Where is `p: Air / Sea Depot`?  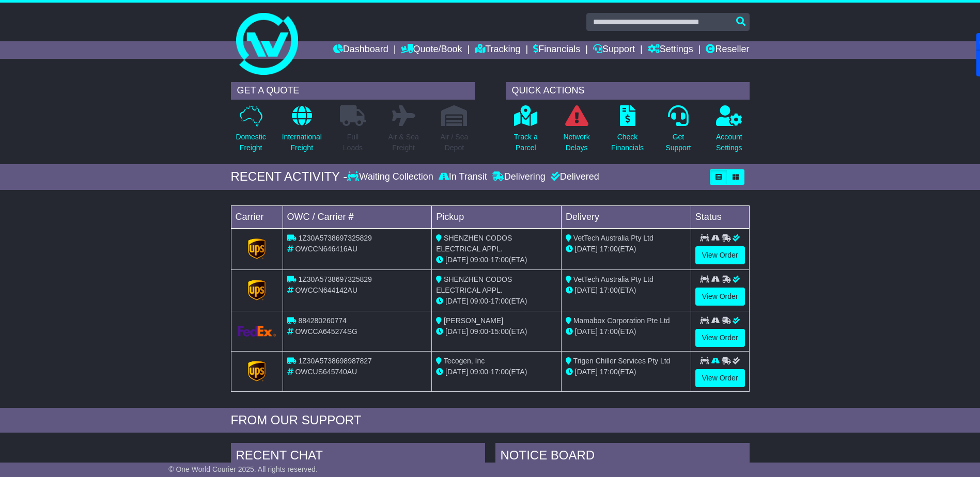
p: Air / Sea Depot is located at coordinates (454, 143).